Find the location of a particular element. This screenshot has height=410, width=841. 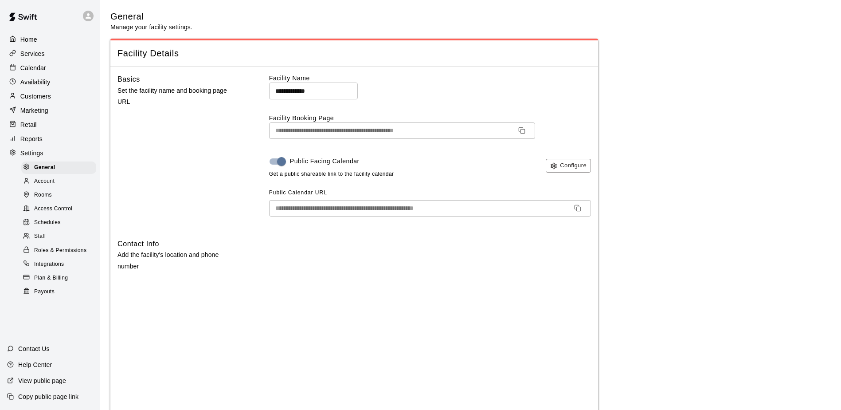

h6: Basics is located at coordinates (129, 79).